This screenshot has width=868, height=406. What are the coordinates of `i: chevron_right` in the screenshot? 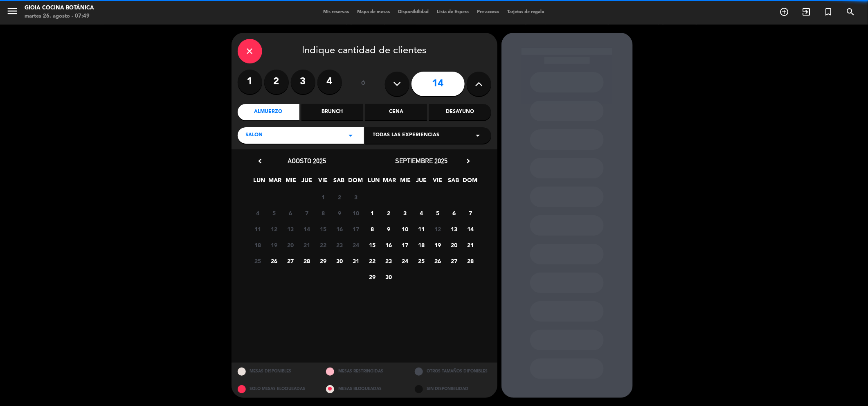 It's located at (468, 161).